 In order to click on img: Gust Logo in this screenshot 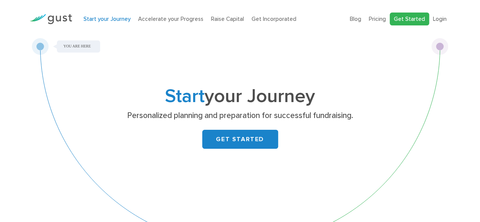, I will do `click(51, 19)`.